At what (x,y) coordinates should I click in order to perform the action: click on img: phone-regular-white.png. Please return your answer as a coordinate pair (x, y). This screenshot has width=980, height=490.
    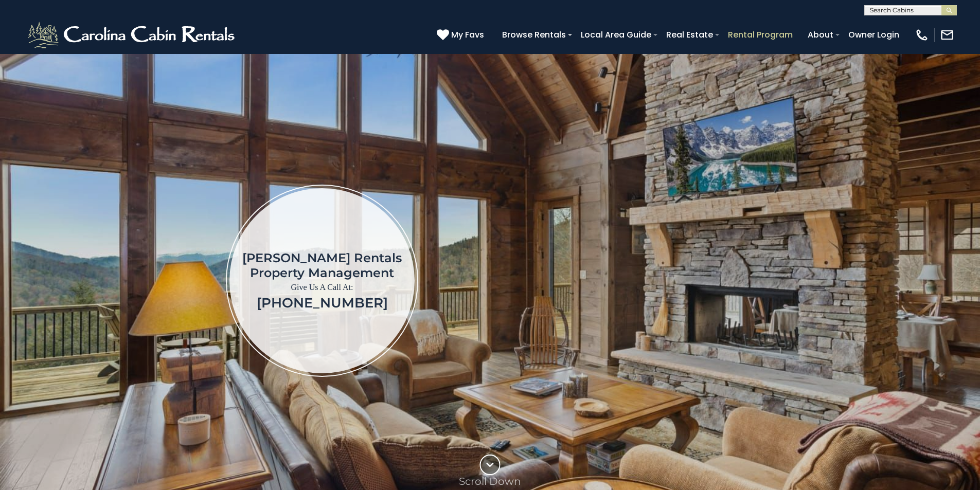
    Looking at the image, I should click on (922, 35).